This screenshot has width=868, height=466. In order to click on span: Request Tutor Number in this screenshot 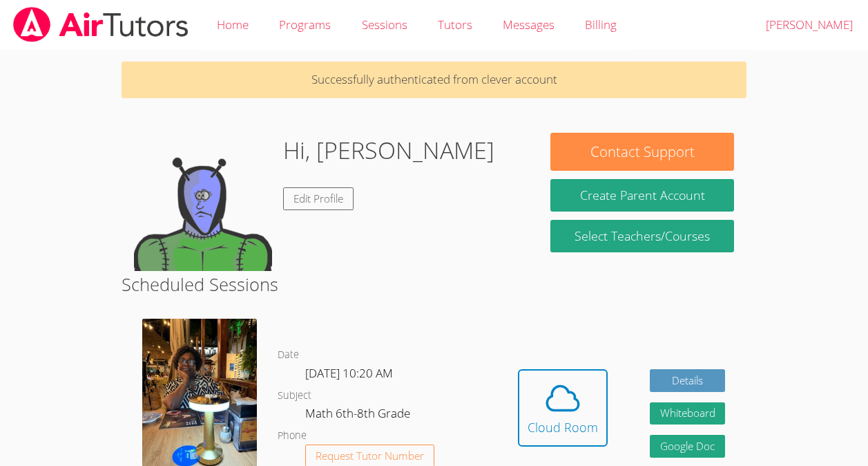, I will do `click(369, 455)`.